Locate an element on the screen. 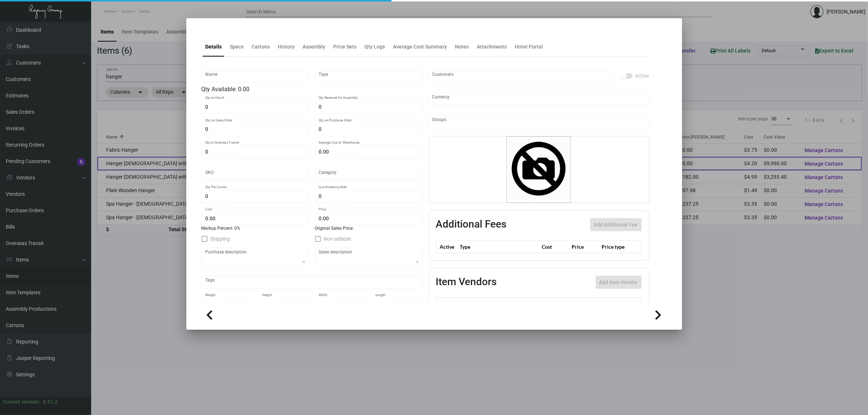  th: Cost is located at coordinates (555, 246).